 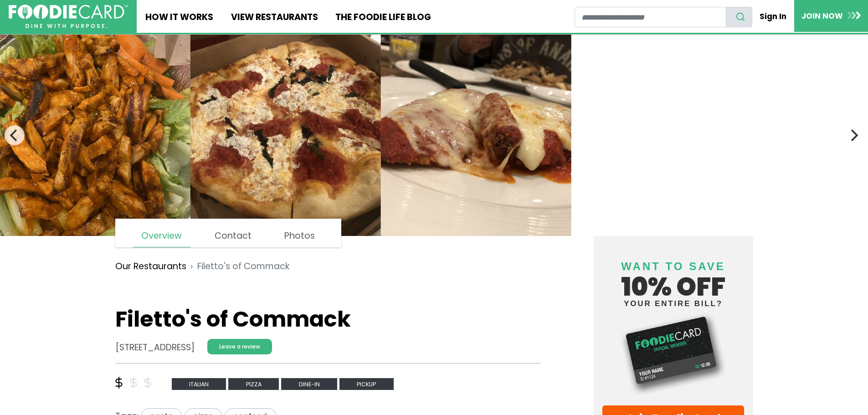 What do you see at coordinates (238, 266) in the screenshot?
I see `li: Filetto's of Commack` at bounding box center [238, 266].